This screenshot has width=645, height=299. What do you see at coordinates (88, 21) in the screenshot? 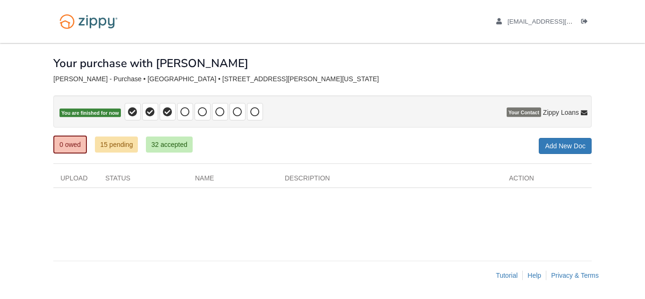
I see `img: Logo` at bounding box center [88, 21].